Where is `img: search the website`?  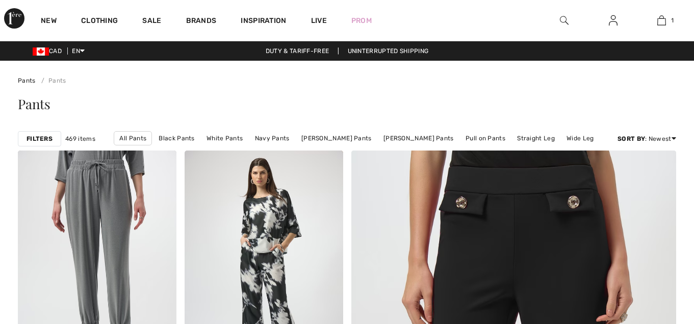 img: search the website is located at coordinates (564, 20).